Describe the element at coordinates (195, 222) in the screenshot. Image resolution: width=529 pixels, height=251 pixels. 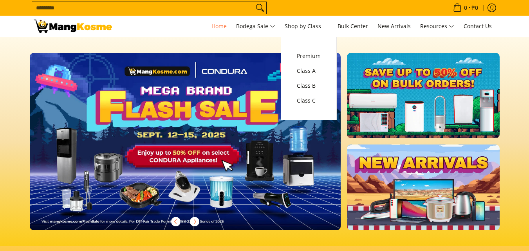
I see `button: Next` at that location.